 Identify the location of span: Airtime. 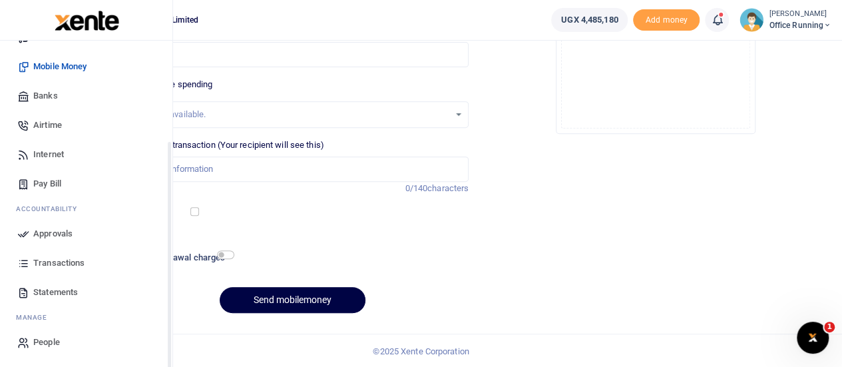
(47, 125).